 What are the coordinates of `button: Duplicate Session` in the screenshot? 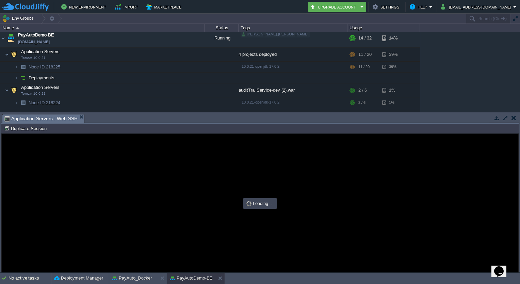 It's located at (26, 128).